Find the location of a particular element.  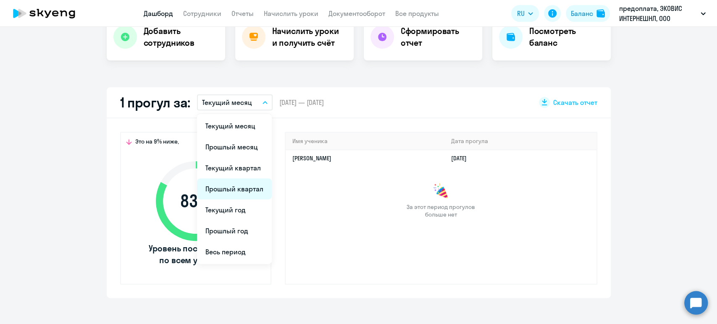

a: Начислить уроки is located at coordinates (291, 13).